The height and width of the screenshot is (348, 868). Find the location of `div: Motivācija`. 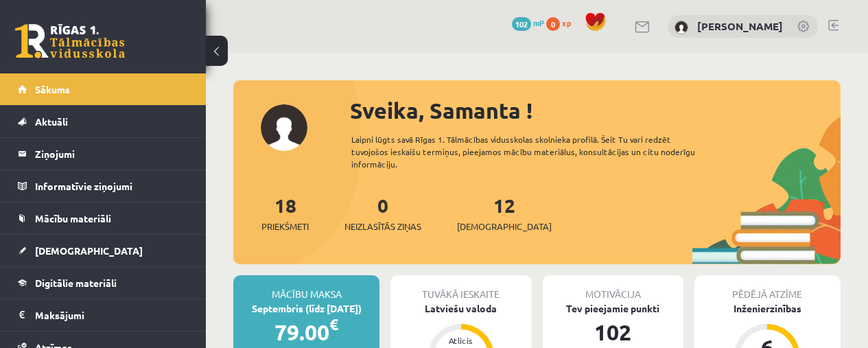

div: Motivācija is located at coordinates (612, 288).